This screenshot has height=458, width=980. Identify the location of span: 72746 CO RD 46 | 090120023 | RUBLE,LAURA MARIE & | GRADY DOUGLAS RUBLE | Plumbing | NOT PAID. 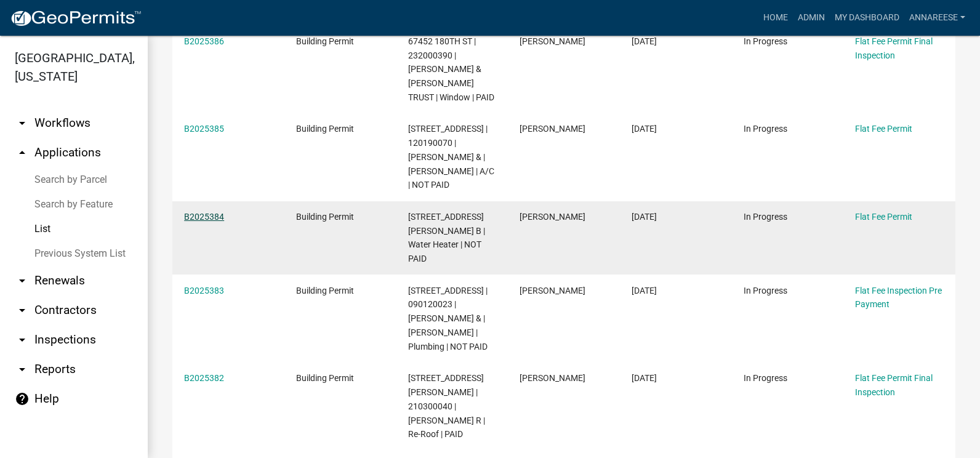
(448, 318).